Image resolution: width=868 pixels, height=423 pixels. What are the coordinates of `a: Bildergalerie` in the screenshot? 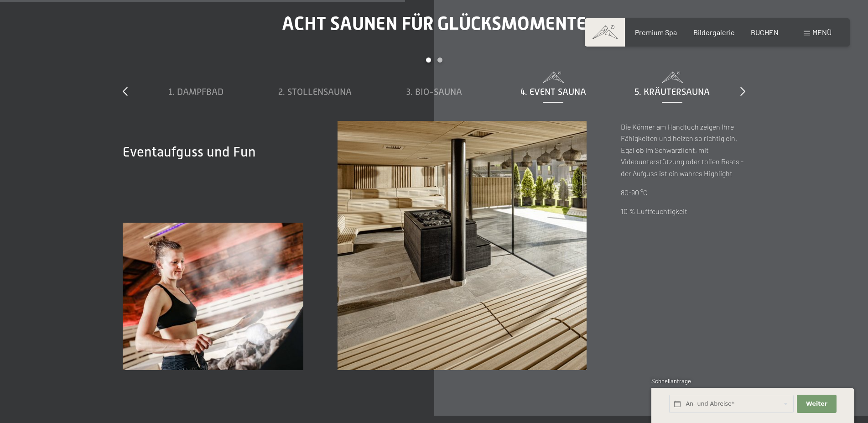 It's located at (714, 32).